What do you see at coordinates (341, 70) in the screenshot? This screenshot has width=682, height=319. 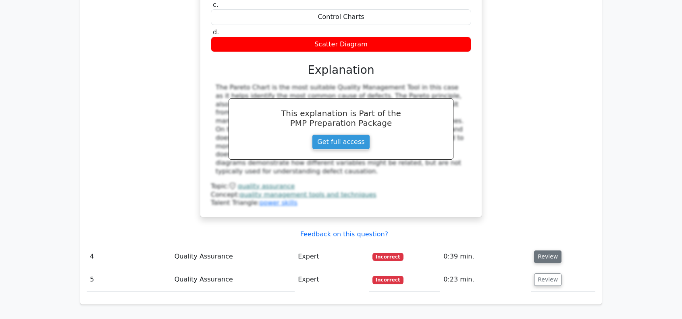 I see `h3: Explanation` at bounding box center [341, 70].